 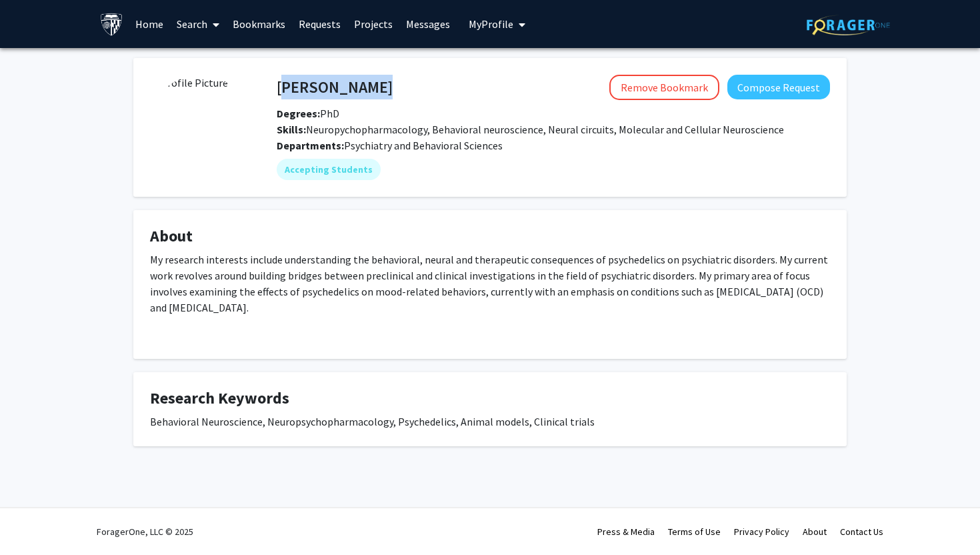 I want to click on mat-chip: Accepting Students, so click(x=329, y=169).